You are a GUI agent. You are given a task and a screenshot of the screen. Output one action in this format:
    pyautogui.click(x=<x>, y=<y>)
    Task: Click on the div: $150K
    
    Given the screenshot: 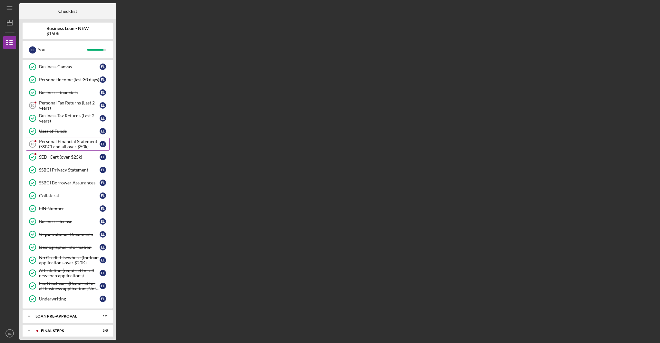 What is the action you would take?
    pyautogui.click(x=68, y=34)
    